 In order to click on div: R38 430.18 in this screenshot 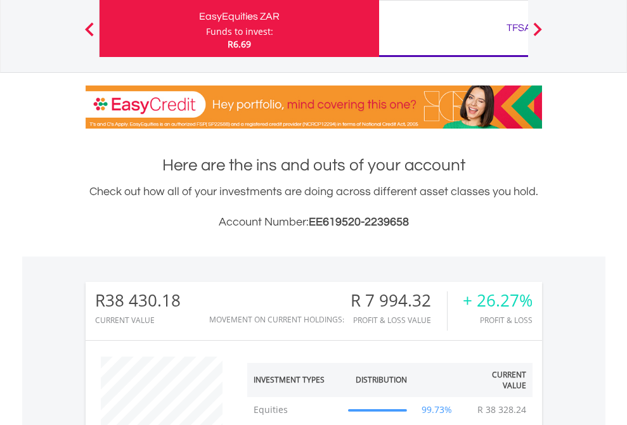, I will do `click(138, 301)`.